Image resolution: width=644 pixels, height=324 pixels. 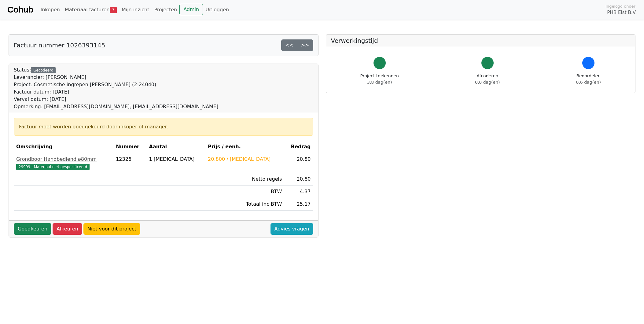 I want to click on a: Materiaal facturen7, so click(x=91, y=10).